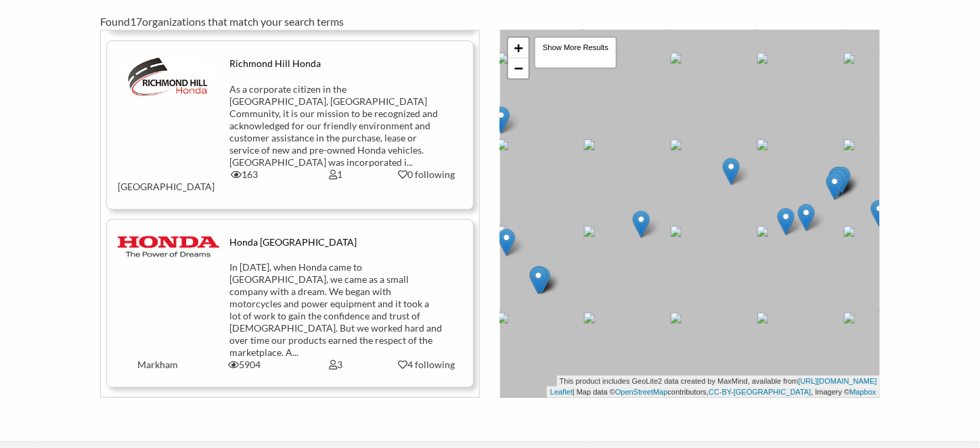 This screenshot has height=448, width=980. What do you see at coordinates (426, 365) in the screenshot?
I see `div: 4 following` at bounding box center [426, 365].